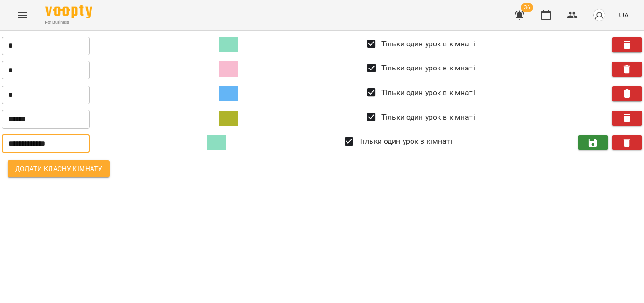 Image resolution: width=644 pixels, height=303 pixels. Describe the element at coordinates (624, 14) in the screenshot. I see `span: UA` at that location.